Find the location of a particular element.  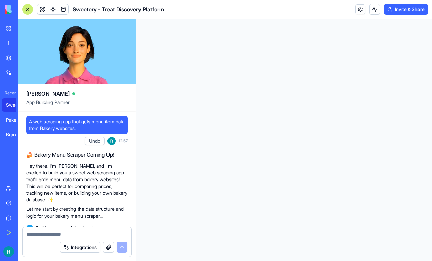

p: Let me start by creating the data structure and logic for your bakery menu scraper... is located at coordinates (77, 213).